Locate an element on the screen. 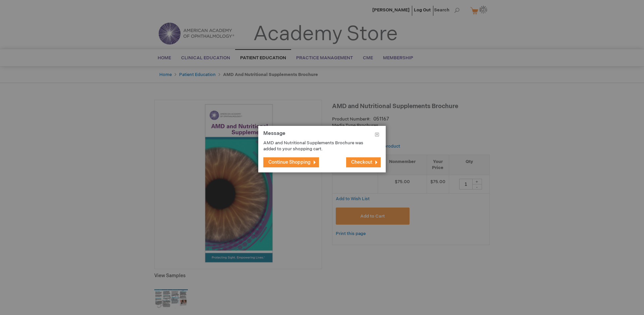  span: Checkout is located at coordinates (362, 162).